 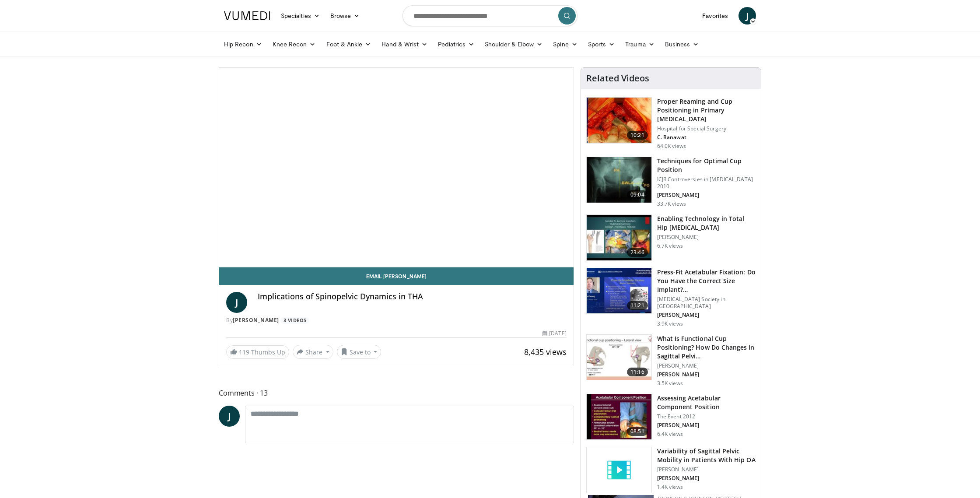 What do you see at coordinates (670, 434) in the screenshot?
I see `p: 6.4K views` at bounding box center [670, 434].